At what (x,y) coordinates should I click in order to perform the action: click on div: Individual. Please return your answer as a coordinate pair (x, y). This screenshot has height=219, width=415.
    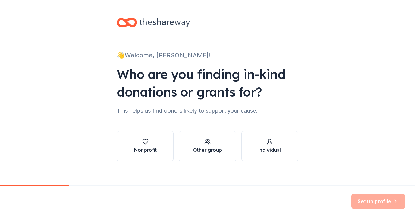
    Looking at the image, I should click on (270, 150).